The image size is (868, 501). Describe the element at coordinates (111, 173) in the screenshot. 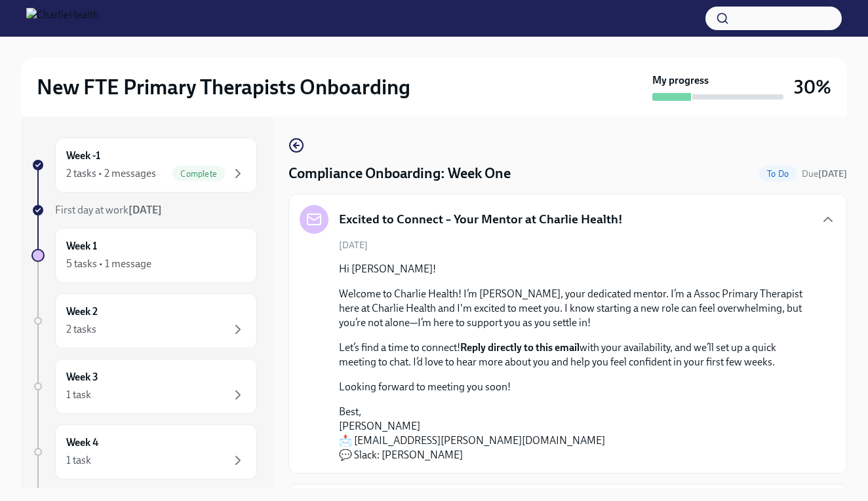

I see `div: 2 tasks • 2 messages` at that location.